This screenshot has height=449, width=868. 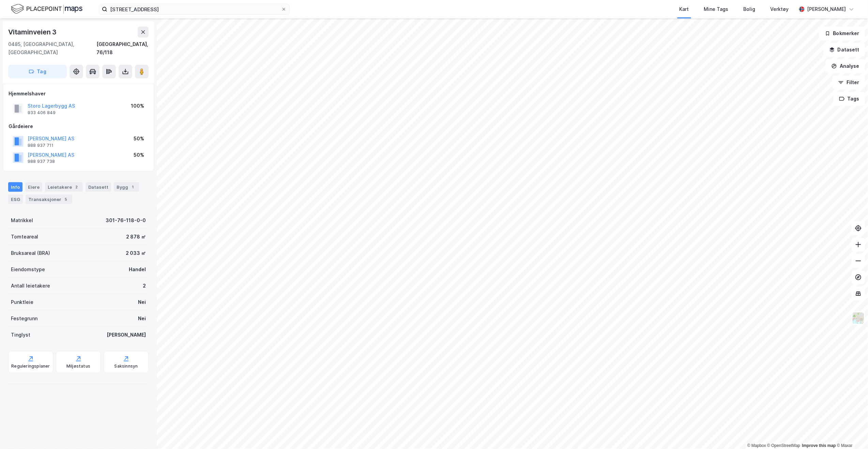 I want to click on div: Bygg, so click(x=127, y=187).